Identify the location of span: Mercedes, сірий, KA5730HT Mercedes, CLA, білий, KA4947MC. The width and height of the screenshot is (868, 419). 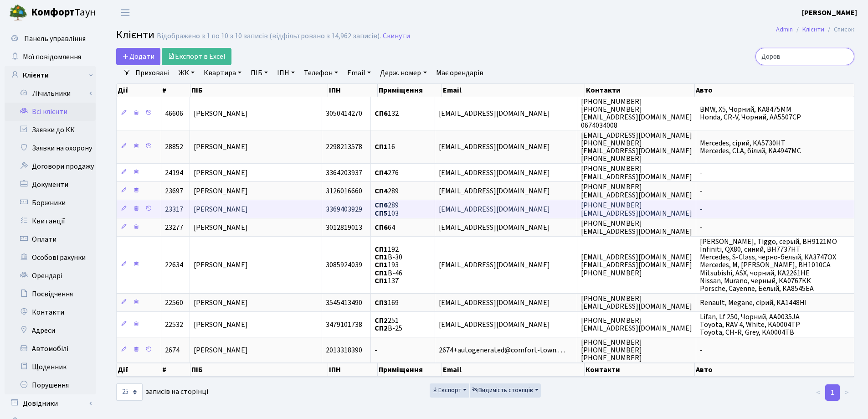
(751, 147).